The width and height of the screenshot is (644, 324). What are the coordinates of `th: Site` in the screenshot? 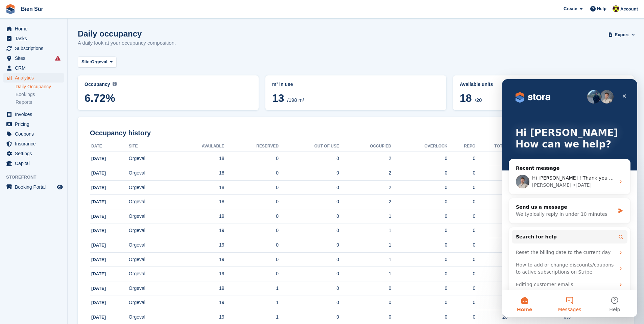 It's located at (149, 146).